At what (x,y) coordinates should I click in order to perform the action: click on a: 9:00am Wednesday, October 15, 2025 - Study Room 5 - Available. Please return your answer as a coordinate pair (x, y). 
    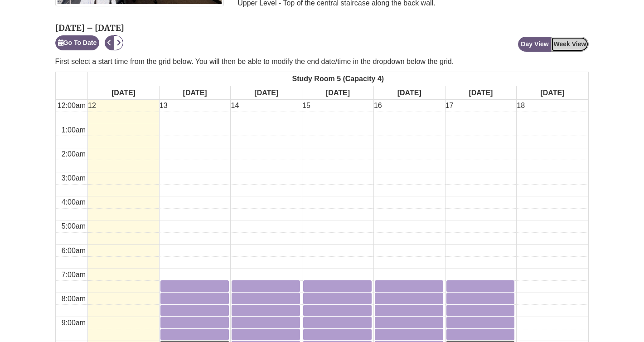
    Looking at the image, I should click on (337, 322).